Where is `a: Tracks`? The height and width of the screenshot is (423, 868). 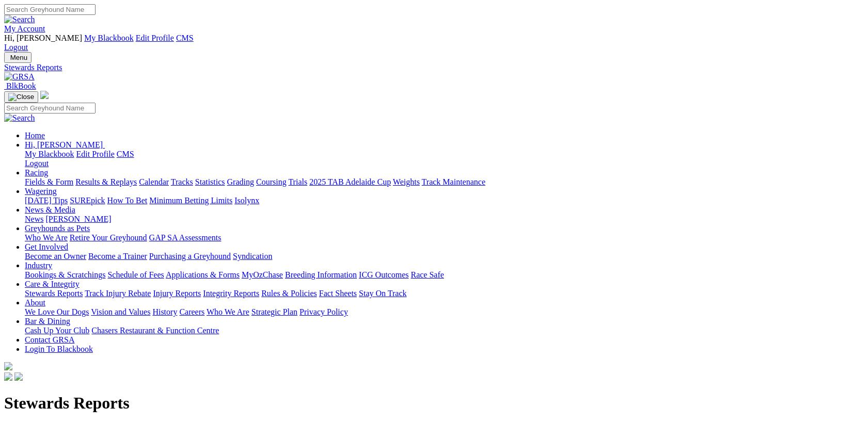
a: Tracks is located at coordinates (182, 182).